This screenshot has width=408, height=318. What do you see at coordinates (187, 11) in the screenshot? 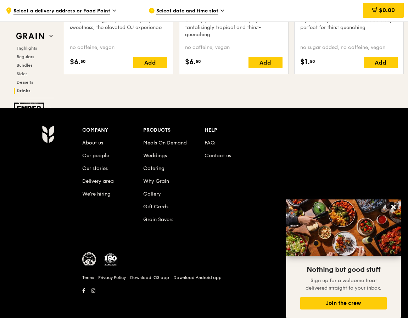
I see `span: Select date and time slot` at bounding box center [187, 11].